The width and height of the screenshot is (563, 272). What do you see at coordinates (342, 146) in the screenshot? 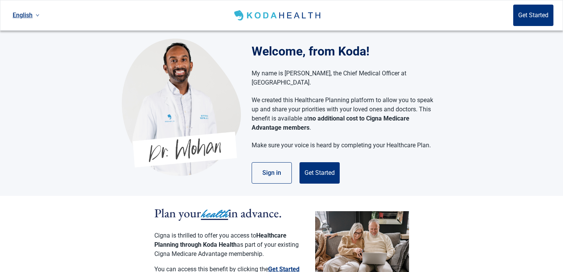
I see `p: Make sure your voice is heard by completing your Healthcare Plan.` at bounding box center [342, 146].